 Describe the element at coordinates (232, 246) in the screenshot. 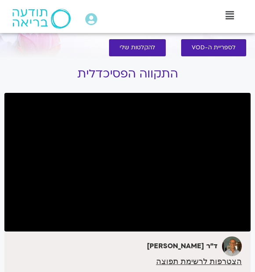

I see `img: ד"ר עודד ארבל` at that location.